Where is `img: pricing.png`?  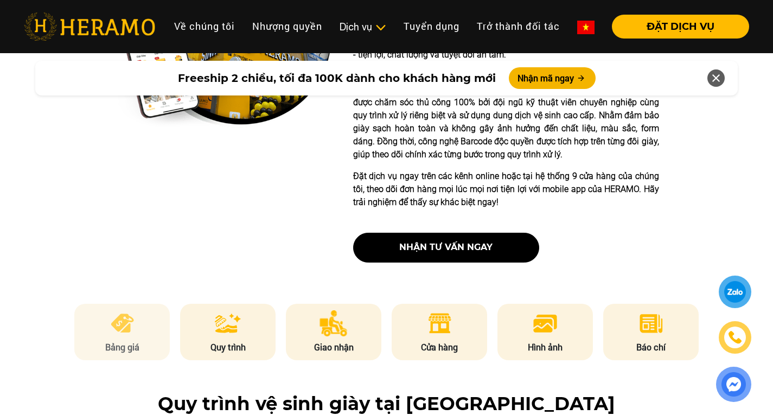
img: pricing.png is located at coordinates (122, 323).